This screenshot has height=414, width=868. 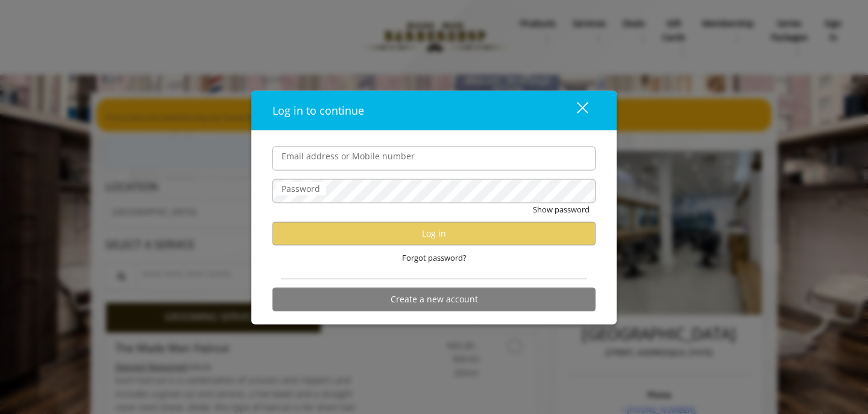 What do you see at coordinates (434, 298) in the screenshot?
I see `button: Create a new account` at bounding box center [434, 298].